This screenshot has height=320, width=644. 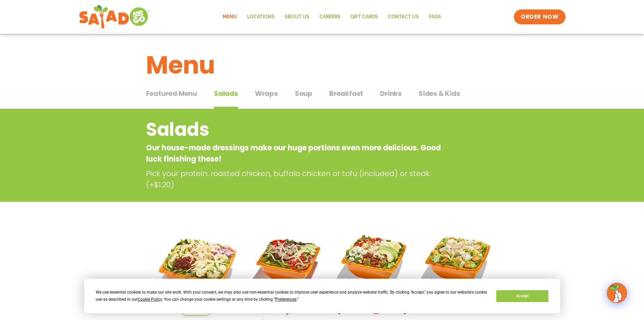 I want to click on img: Product photo for Fajita Salad, so click(x=288, y=262).